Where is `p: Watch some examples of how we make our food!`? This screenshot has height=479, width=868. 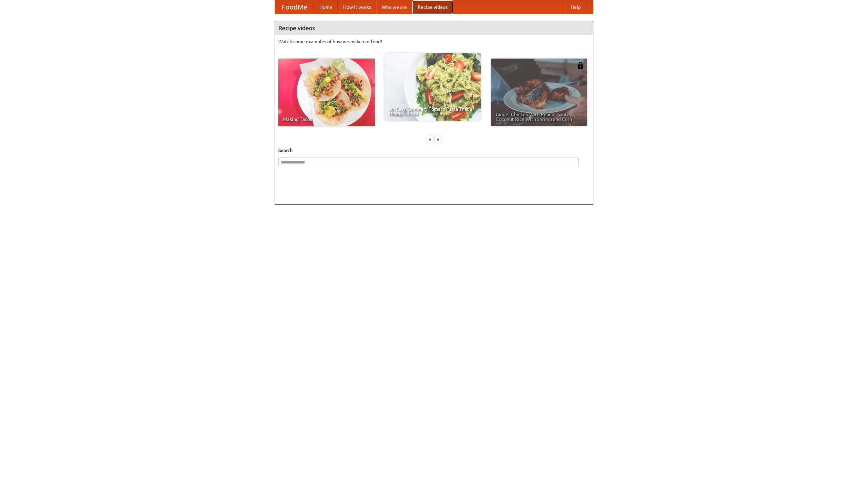
p: Watch some examples of how we make our food! is located at coordinates (434, 42).